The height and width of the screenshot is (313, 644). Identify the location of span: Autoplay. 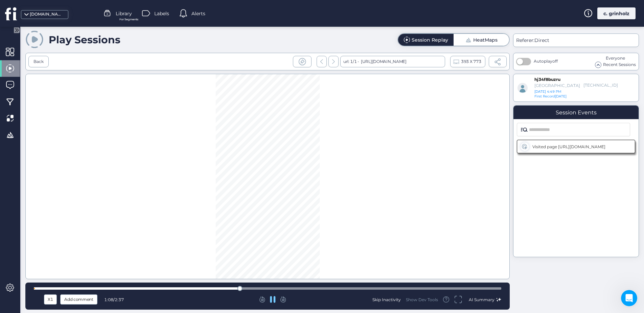
(546, 61).